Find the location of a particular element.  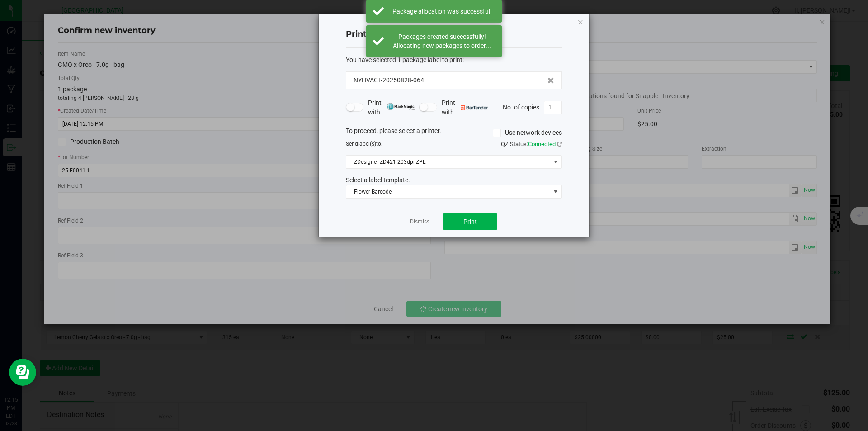

span: Connected is located at coordinates (542, 144).